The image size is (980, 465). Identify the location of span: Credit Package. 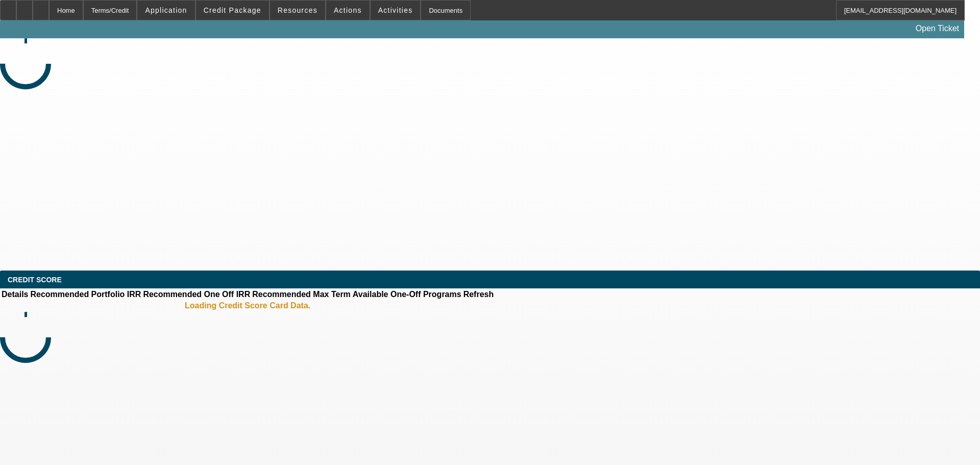
(232, 10).